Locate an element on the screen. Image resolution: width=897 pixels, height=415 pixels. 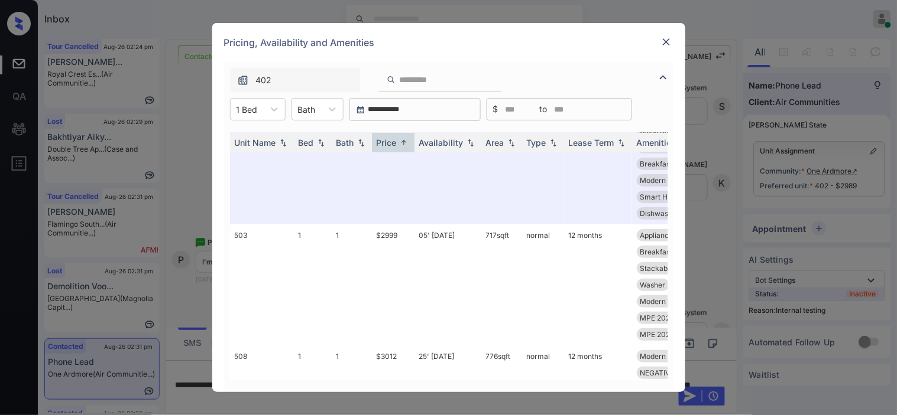
span: Smart Home Ther... is located at coordinates (673, 197).